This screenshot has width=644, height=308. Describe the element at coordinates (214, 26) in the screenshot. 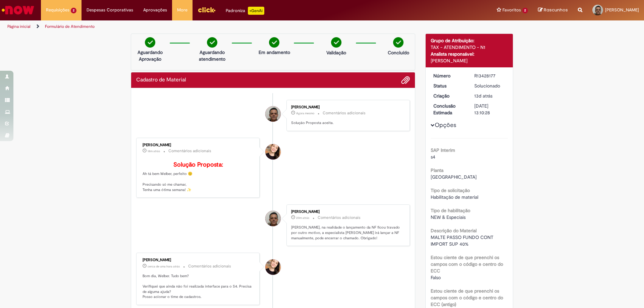

I see `ul: Trilhas de página` at that location.